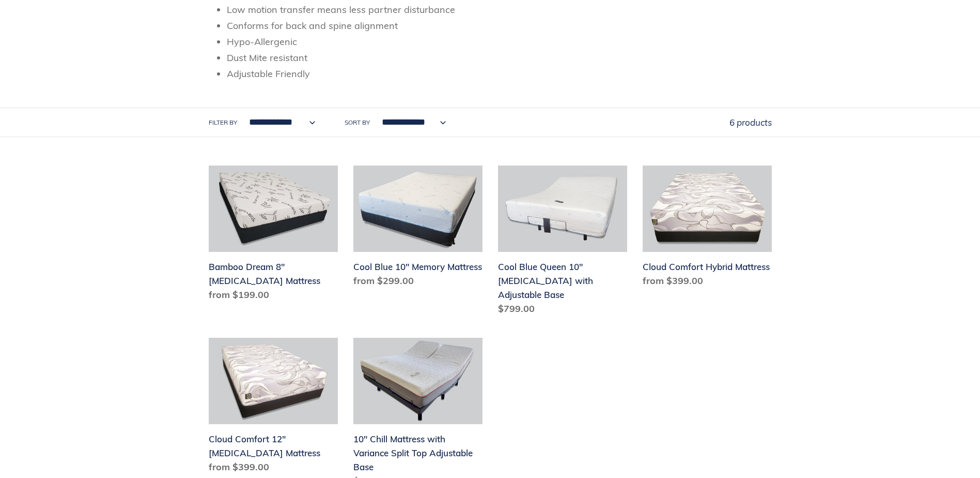  Describe the element at coordinates (418, 229) in the screenshot. I see `a: Cool Blue 10" Memory Mattress` at that location.